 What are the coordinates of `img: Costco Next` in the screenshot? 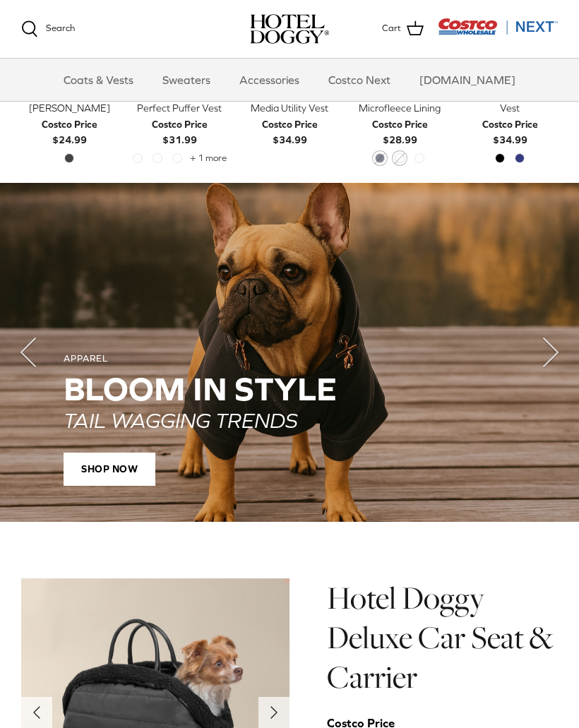 It's located at (497, 26).